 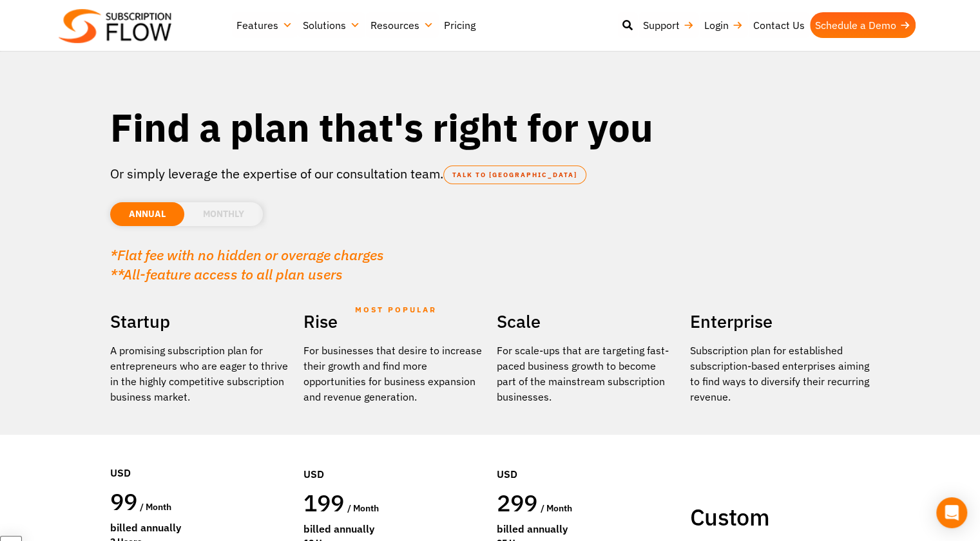 What do you see at coordinates (491, 127) in the screenshot?
I see `h1: Find a plan that's right for you` at bounding box center [491, 127].